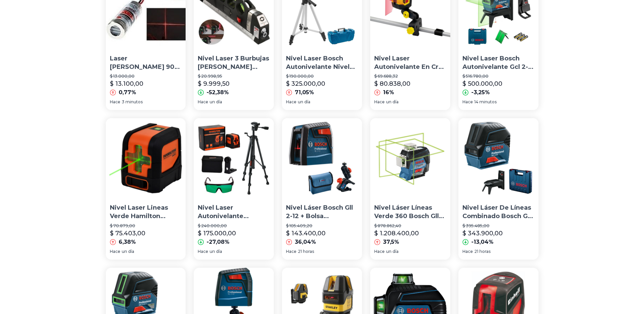 This screenshot has width=644, height=314. I want to click on span: 3 minutos, so click(133, 102).